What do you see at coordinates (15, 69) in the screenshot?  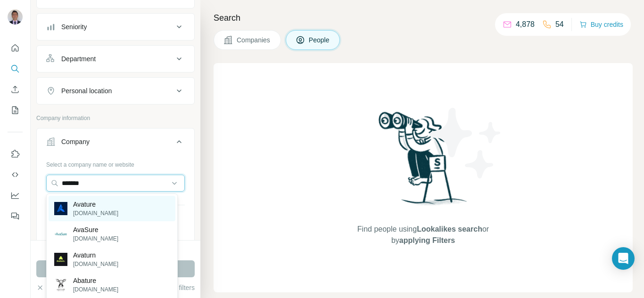 I see `button: Search` at bounding box center [15, 69].